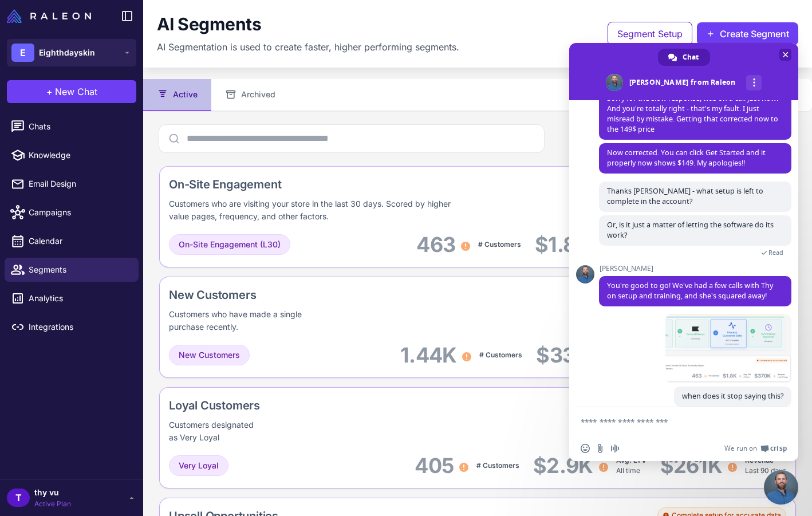 The height and width of the screenshot is (516, 812). Describe the element at coordinates (215, 431) in the screenshot. I see `div: Customers designated as Very Loyal` at that location.